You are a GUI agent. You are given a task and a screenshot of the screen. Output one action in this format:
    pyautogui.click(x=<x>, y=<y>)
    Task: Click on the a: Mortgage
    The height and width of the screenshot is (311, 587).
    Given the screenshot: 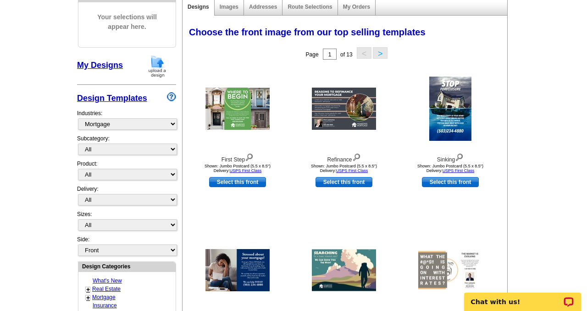 What is the action you would take?
    pyautogui.click(x=104, y=297)
    